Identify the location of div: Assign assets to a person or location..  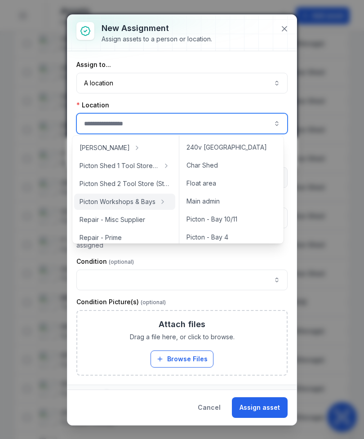
(157, 39).